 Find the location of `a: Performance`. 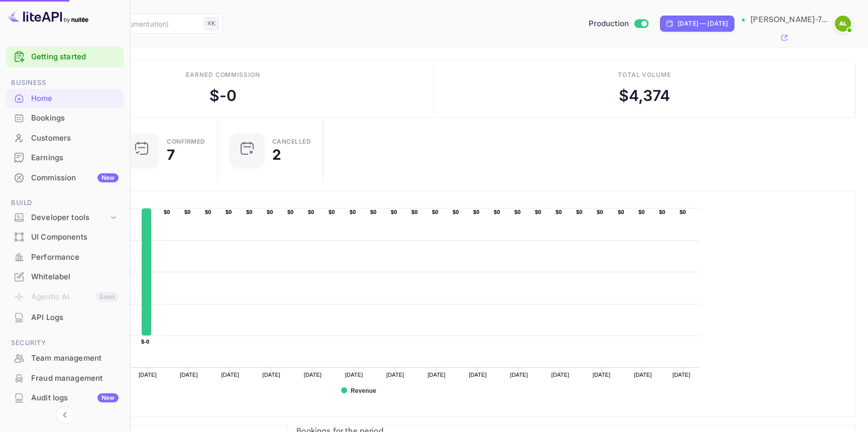

a: Performance is located at coordinates (65, 257).